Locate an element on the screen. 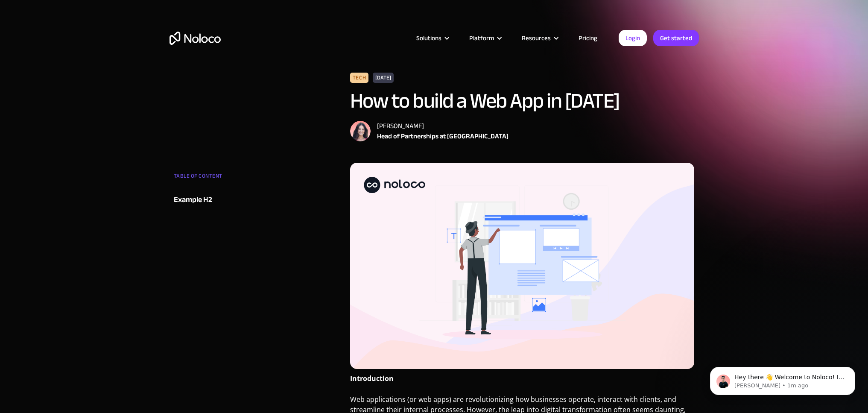  div: message notification from Darragh, 1m ago. Hey there 👋 Welcome to Noloco! If you have any questio... is located at coordinates (86, 32).